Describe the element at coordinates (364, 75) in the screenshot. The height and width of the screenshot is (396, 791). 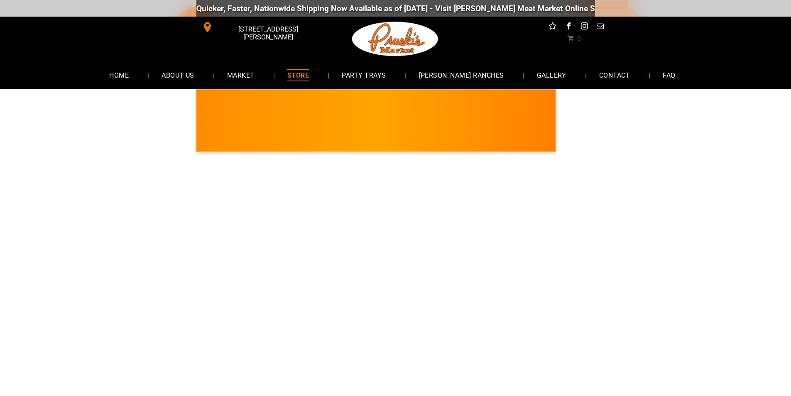
I see `a: PARTY TRAYS` at that location.